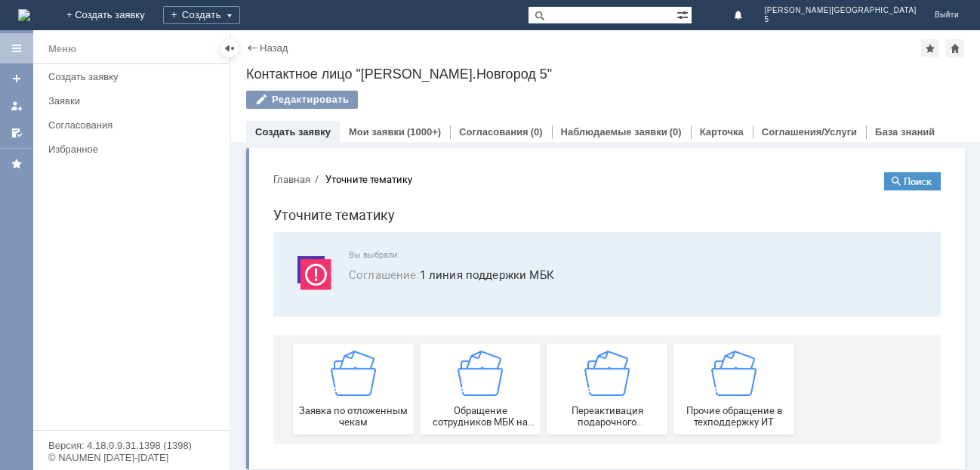  What do you see at coordinates (273, 48) in the screenshot?
I see `a: Назад` at bounding box center [273, 48].